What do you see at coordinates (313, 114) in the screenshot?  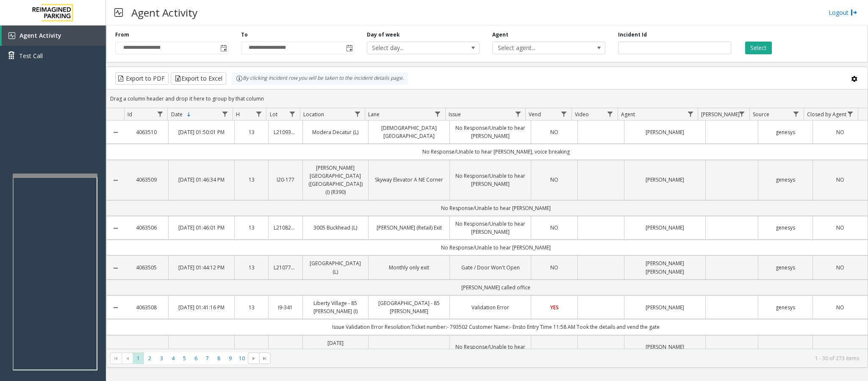 I see `span: Location` at bounding box center [313, 114].